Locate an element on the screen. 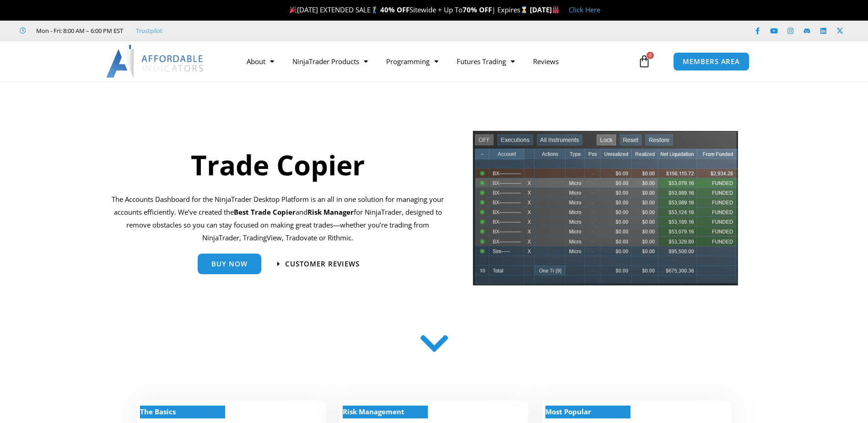 This screenshot has height=423, width=868. img: LogoAI | Affordable Indicators – NinjaTrader is located at coordinates (155, 61).